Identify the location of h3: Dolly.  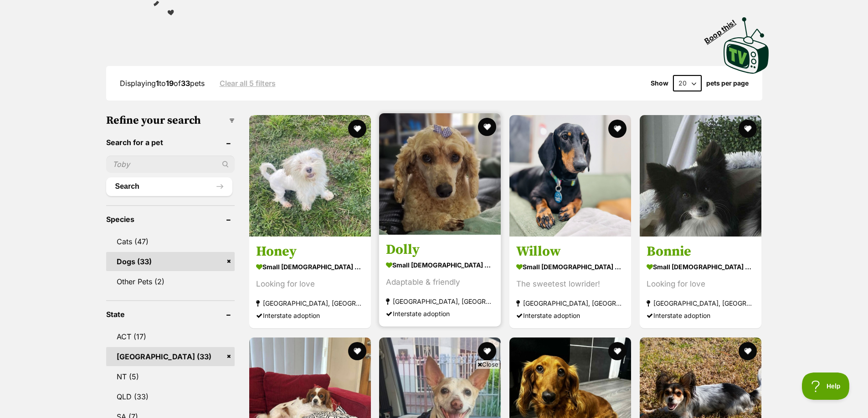
(439, 251).